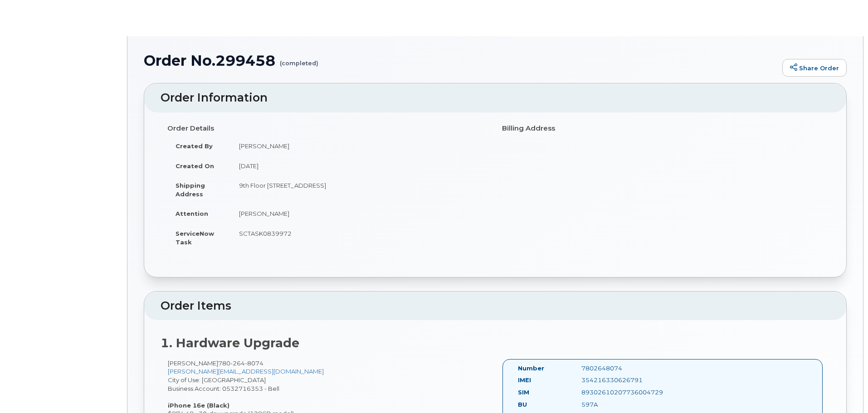  Describe the element at coordinates (495, 306) in the screenshot. I see `h2: Order Items` at that location.